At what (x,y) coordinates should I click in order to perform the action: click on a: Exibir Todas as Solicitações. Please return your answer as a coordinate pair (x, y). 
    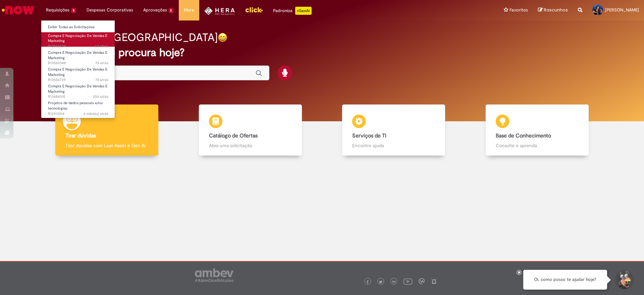
    Looking at the image, I should click on (78, 27).